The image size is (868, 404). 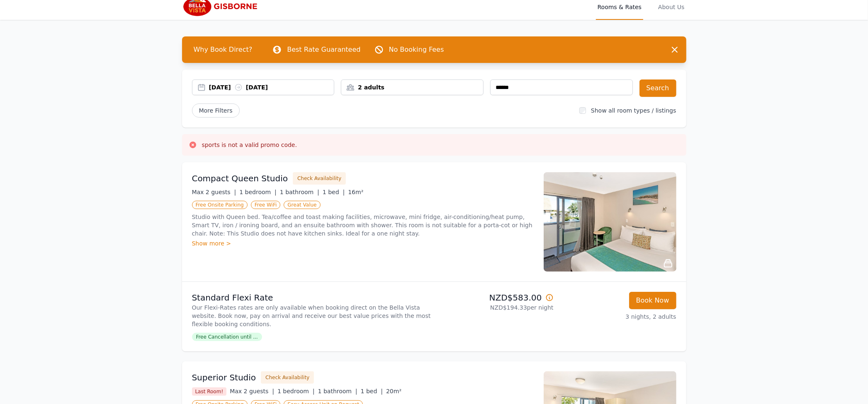 I want to click on button: Book Now, so click(x=653, y=301).